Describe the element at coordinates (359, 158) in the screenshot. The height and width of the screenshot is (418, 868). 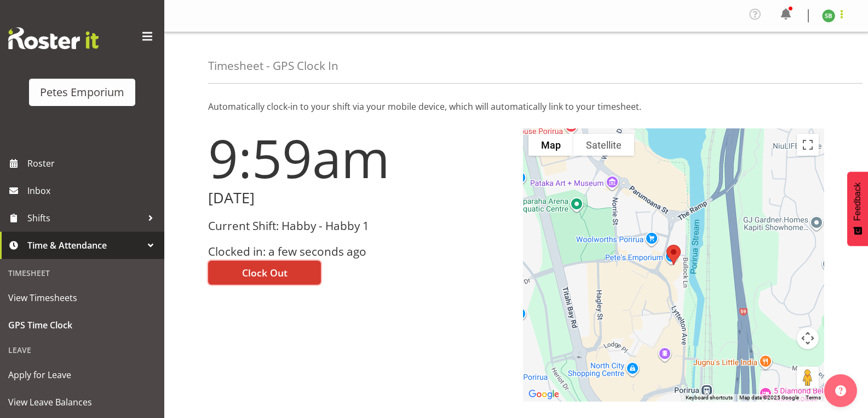
I see `h1: 9:59am` at that location.